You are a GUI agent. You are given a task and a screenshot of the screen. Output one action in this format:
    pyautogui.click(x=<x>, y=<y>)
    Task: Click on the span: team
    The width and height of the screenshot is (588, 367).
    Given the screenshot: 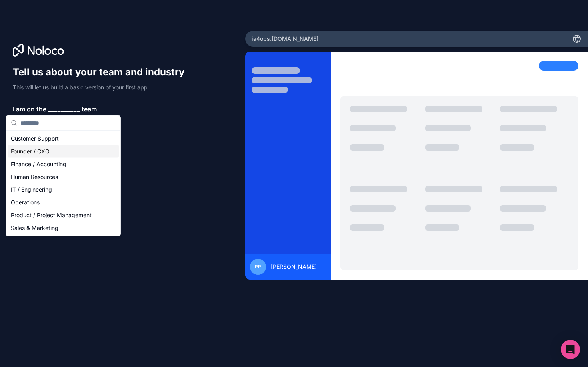 What is the action you would take?
    pyautogui.click(x=89, y=109)
    